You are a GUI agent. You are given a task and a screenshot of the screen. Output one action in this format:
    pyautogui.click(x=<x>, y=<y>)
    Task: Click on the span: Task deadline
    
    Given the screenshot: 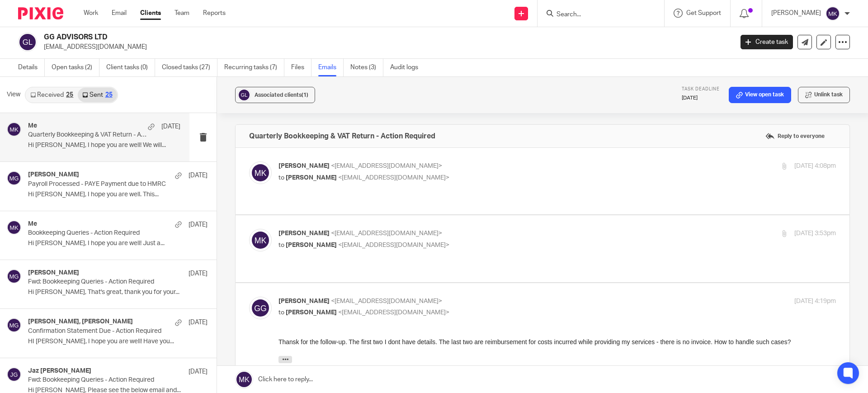 What is the action you would take?
    pyautogui.click(x=701, y=89)
    